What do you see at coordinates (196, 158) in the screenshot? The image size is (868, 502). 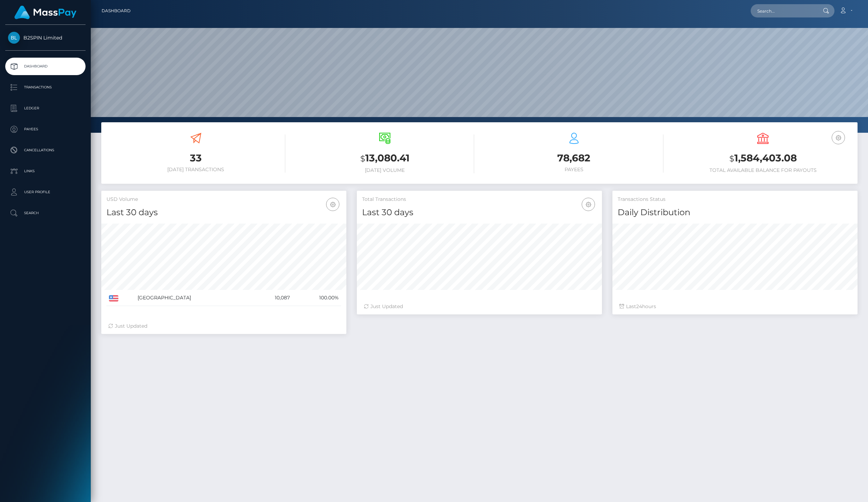 I see `h3: 33` at bounding box center [196, 158].